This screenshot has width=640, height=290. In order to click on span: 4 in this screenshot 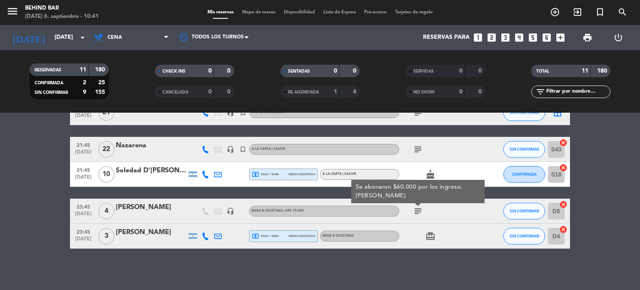, I will do `click(106, 211)`.